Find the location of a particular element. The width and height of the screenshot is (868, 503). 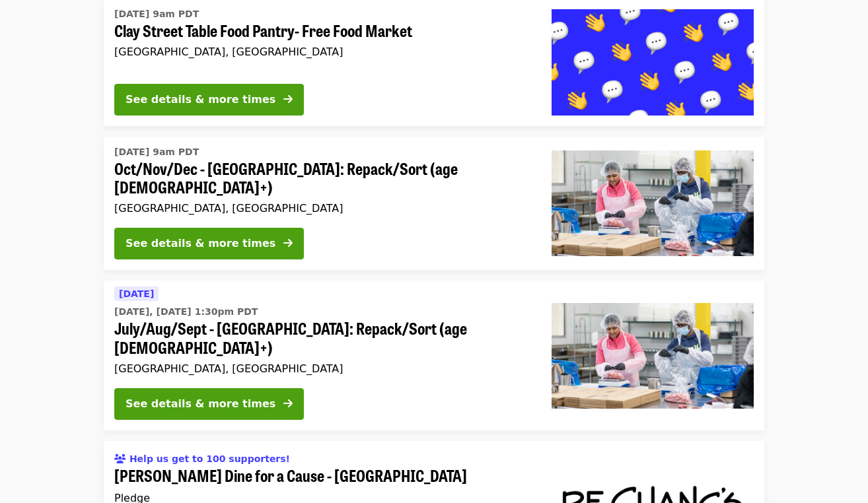

a: See details for "July/Aug/Sept - Beaverton: Repack/Sort (age 10+)" is located at coordinates (434, 355).